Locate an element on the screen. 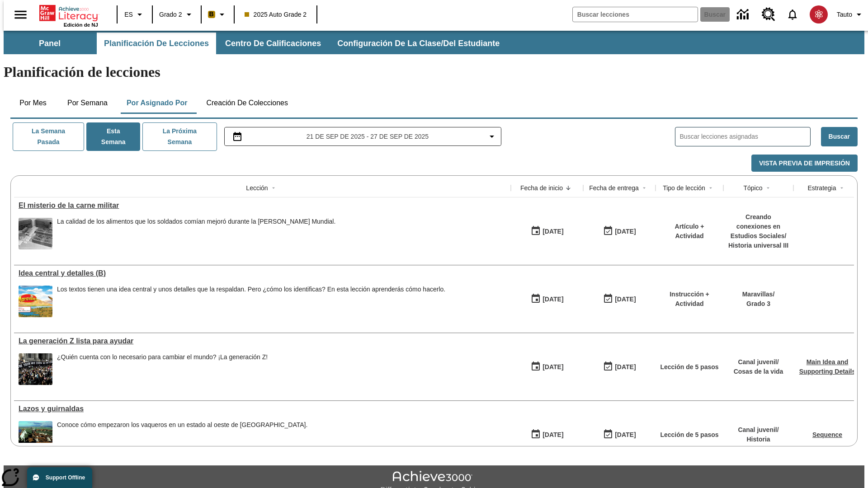 This screenshot has height=488, width=868. span: ES is located at coordinates (128, 14).